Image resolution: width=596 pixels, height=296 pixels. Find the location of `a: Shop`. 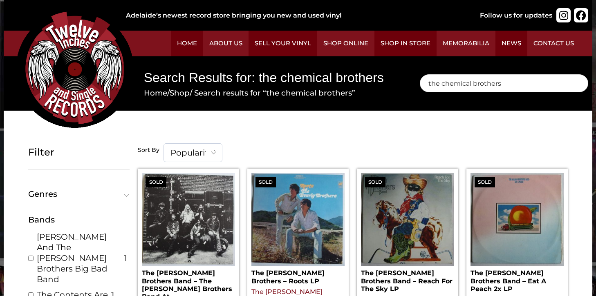

a: Shop is located at coordinates (179, 93).